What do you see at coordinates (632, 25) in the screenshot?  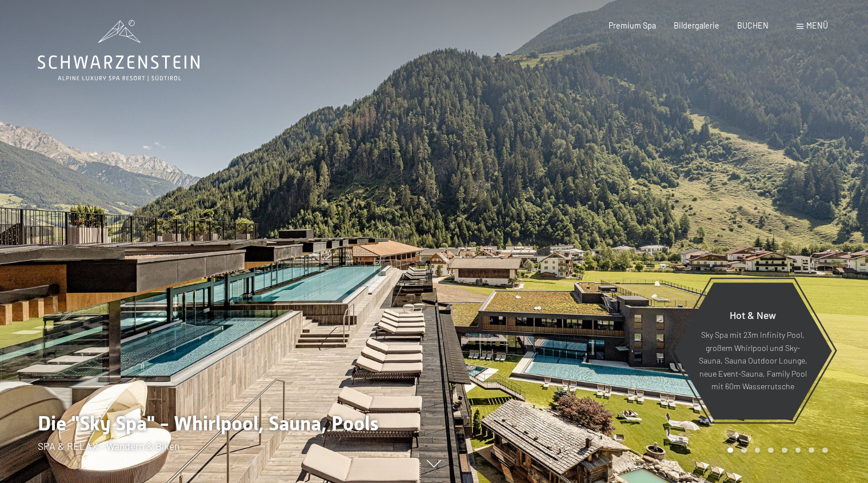 I see `span: Premium Spa` at bounding box center [632, 25].